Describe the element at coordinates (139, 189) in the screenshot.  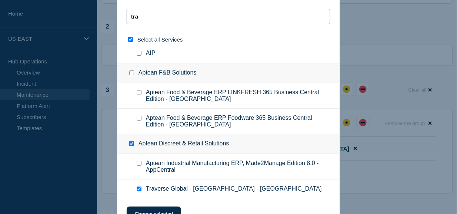
I see `input: Traverse Global - US - East checkbox` at that location.